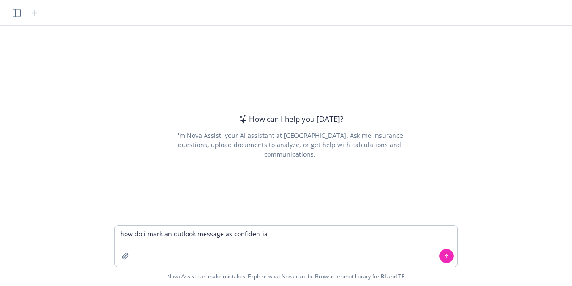 This screenshot has height=286, width=572. Describe the element at coordinates (286, 276) in the screenshot. I see `span: Nova Assist can make mistakes. Explore what Nova can do: Browse prompt library for and` at that location.